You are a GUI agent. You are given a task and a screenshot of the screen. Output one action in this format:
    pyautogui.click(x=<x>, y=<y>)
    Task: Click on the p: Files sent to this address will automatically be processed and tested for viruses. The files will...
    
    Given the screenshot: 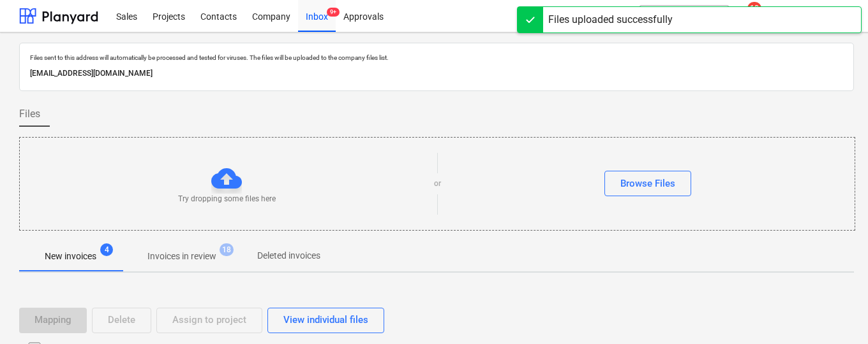 What is the action you would take?
    pyautogui.click(x=437, y=58)
    